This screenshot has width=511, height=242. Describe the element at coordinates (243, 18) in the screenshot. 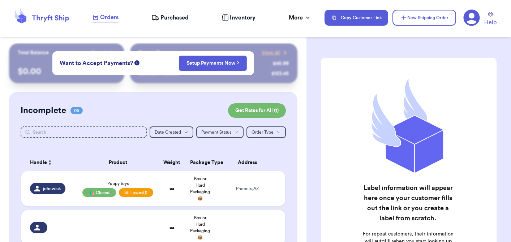

I see `span: Inventory` at that location.